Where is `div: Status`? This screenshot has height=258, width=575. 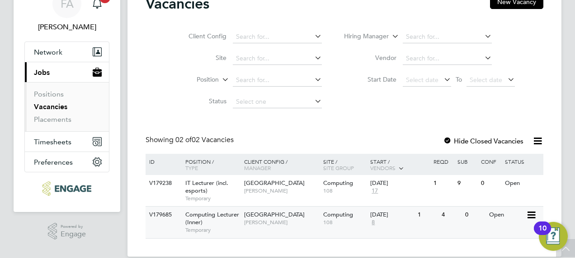 div: Status is located at coordinates (522, 162).